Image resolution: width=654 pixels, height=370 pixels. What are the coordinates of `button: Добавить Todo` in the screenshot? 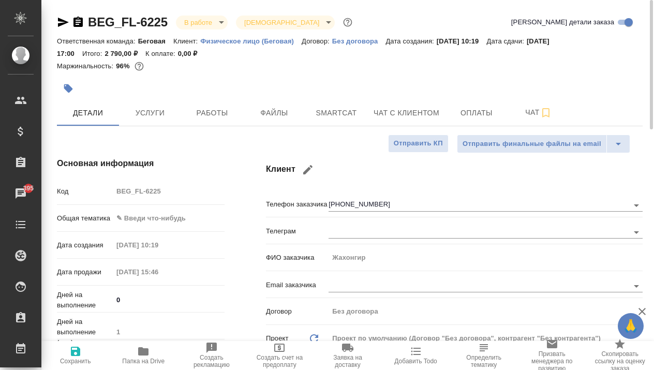 It's located at (416, 355).